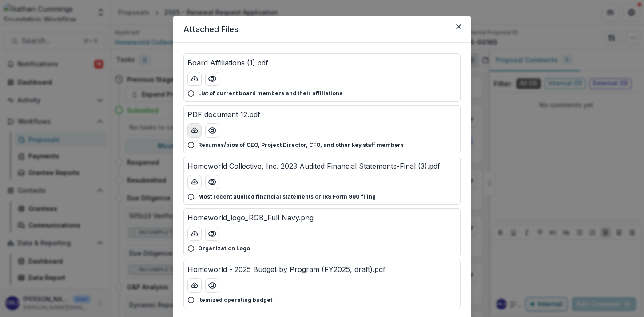  I want to click on p: Homeworld_logo_RGB_Full Navy.png, so click(251, 217).